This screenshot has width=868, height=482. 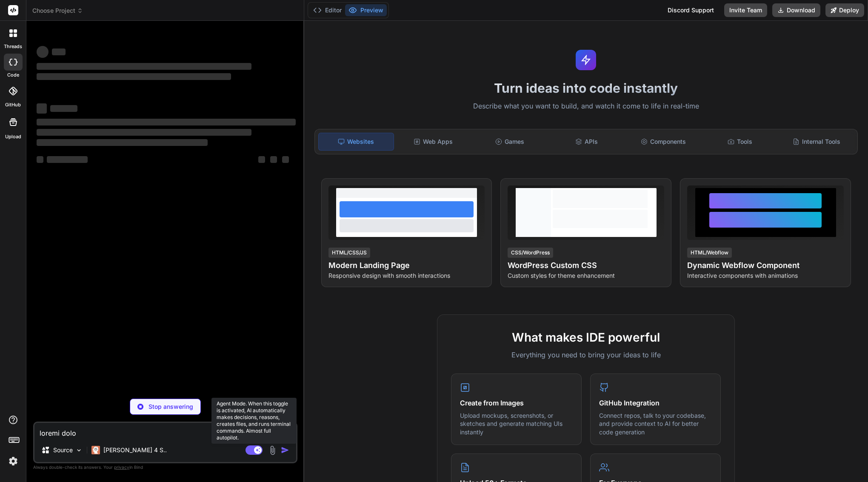 What do you see at coordinates (122, 467) in the screenshot?
I see `span: privacy` at bounding box center [122, 467].